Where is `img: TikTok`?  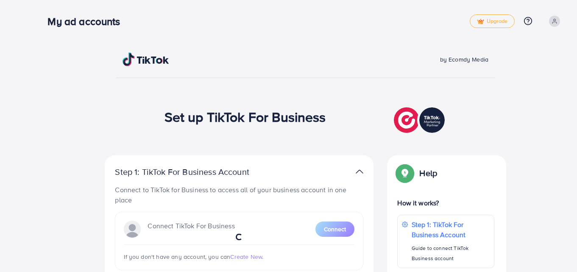
img: TikTok is located at coordinates (146, 59).